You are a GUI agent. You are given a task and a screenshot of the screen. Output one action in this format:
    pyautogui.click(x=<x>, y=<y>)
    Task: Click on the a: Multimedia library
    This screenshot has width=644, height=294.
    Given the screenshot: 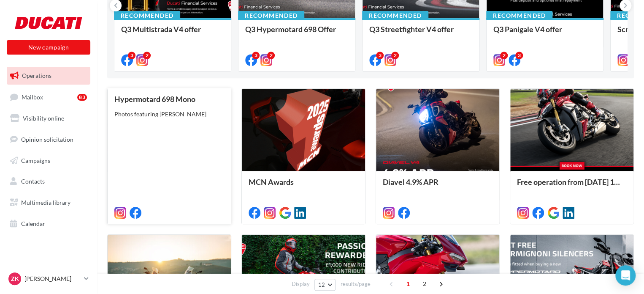 What is the action you would take?
    pyautogui.click(x=49, y=202)
    